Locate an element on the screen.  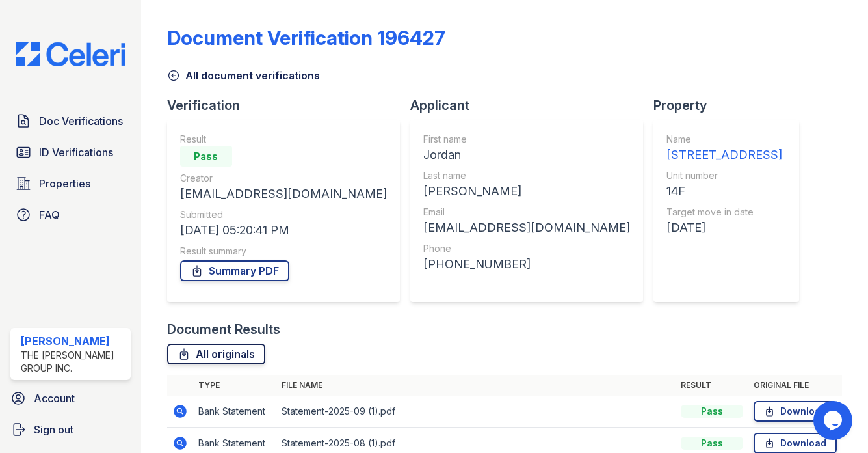
div: First name is located at coordinates (527, 139).